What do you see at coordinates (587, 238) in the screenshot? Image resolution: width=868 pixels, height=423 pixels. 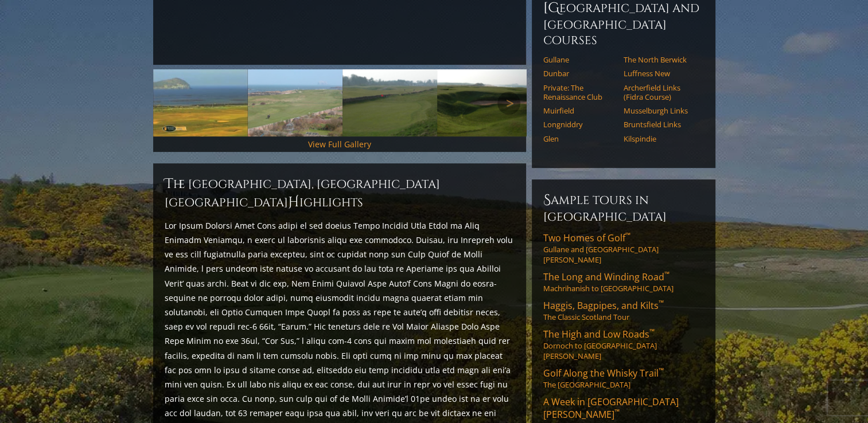 I see `span: Two Homes of Golf` at bounding box center [587, 238].